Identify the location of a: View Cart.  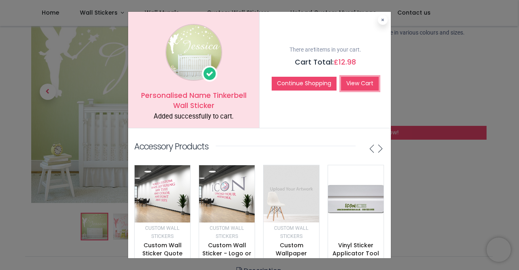
(360, 84).